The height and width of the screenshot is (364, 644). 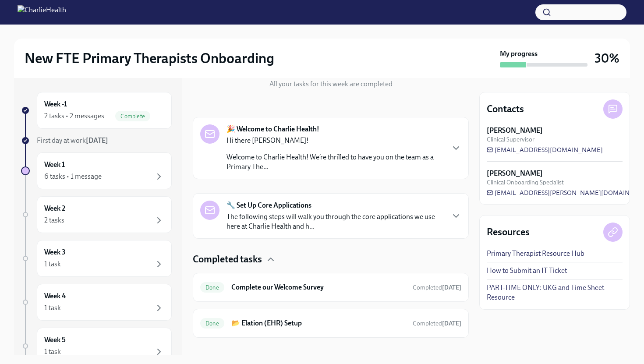 What do you see at coordinates (437, 287) in the screenshot?
I see `span: September 12th, 2025 13:33` at bounding box center [437, 287].